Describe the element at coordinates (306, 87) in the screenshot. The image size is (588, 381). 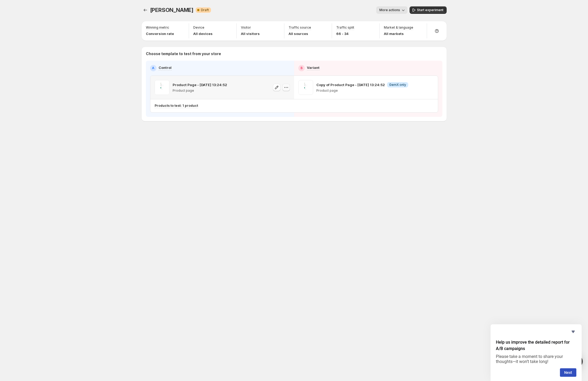
I see `img: Copy of Product Page - Aug 13, 13:24:52` at that location.